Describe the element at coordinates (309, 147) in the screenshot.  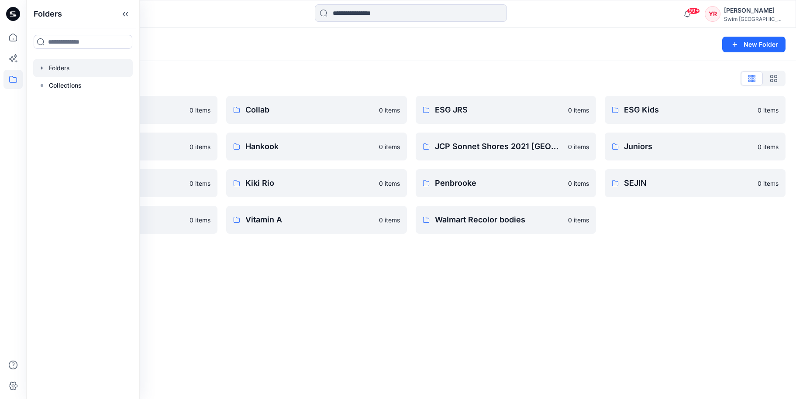
I see `p: Hankook` at that location.